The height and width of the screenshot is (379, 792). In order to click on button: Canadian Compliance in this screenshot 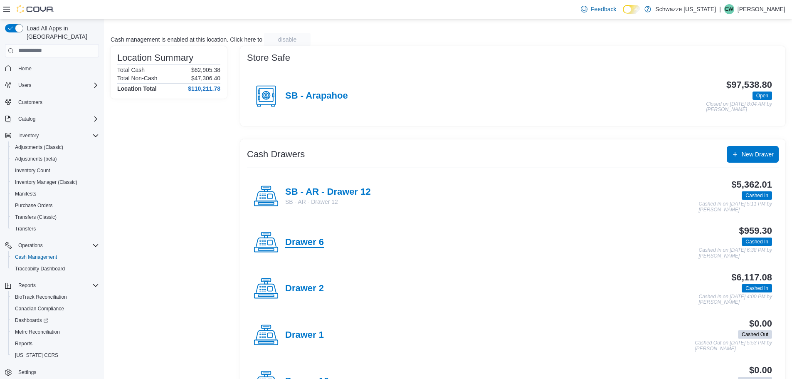, I will do `click(55, 309)`.